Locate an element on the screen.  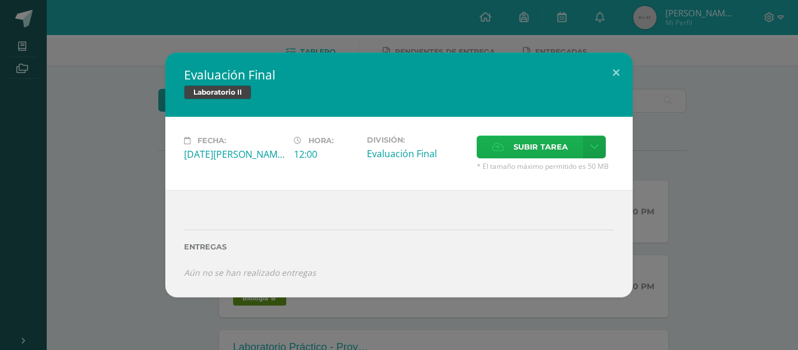
label: Entregas is located at coordinates (399, 246).